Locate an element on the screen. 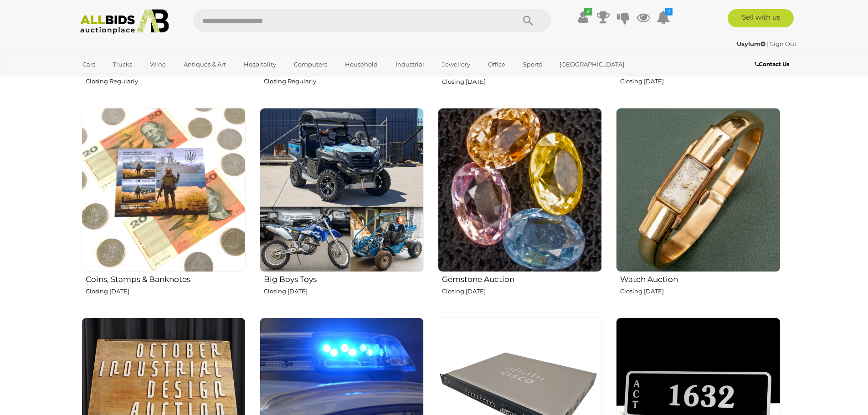 This screenshot has width=868, height=415. a: Computers is located at coordinates (310, 64).